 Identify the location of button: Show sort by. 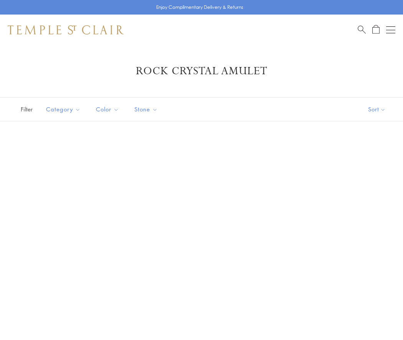
(376, 109).